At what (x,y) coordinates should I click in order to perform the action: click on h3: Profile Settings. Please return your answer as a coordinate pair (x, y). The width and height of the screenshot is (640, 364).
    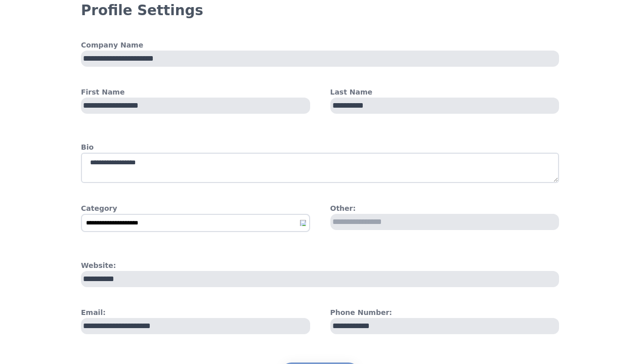
    Looking at the image, I should click on (320, 11).